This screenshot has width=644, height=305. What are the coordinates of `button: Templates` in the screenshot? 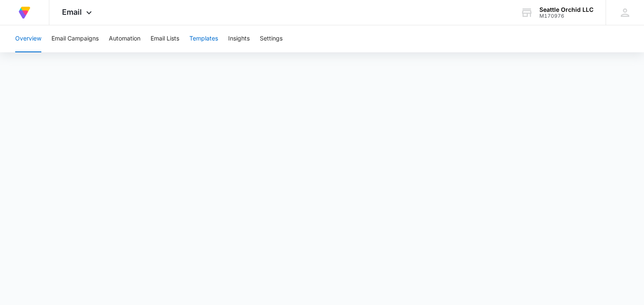 It's located at (204, 39).